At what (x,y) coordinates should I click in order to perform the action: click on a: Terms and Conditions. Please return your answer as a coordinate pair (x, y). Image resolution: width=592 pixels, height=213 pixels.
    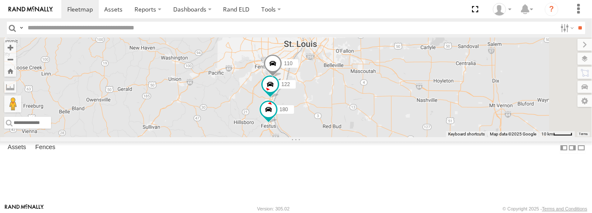
    Looking at the image, I should click on (565, 209).